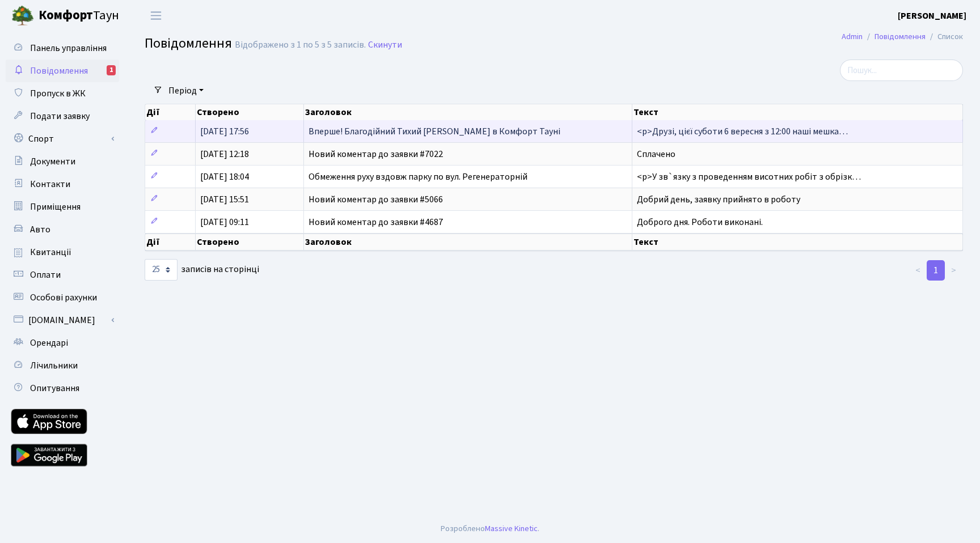 The image size is (980, 543). Describe the element at coordinates (202, 270) in the screenshot. I see `label: записів на сторінці` at that location.